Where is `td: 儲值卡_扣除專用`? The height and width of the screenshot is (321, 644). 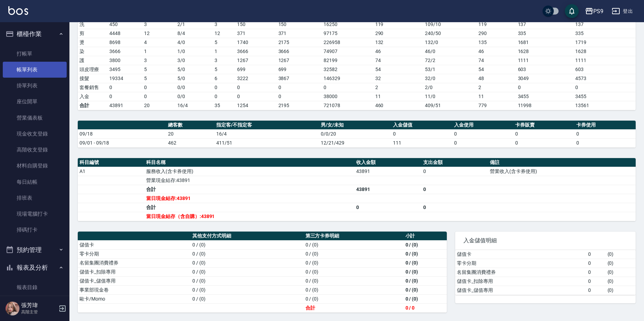
td: 儲值卡_扣除專用 is located at coordinates (520, 282).